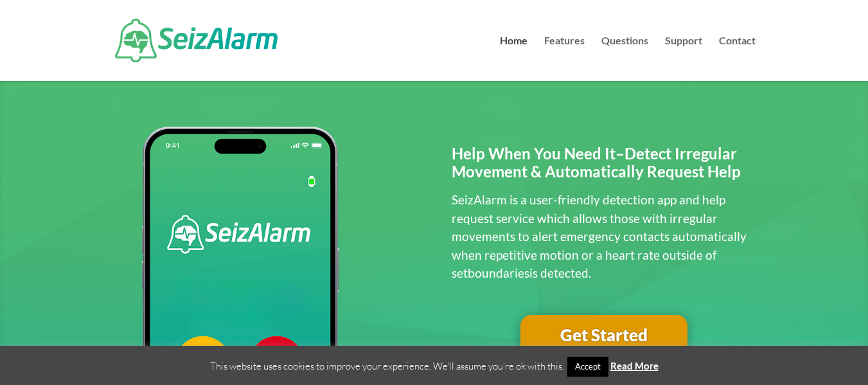 The width and height of the screenshot is (868, 385). Describe the element at coordinates (737, 59) in the screenshot. I see `a: Contact` at that location.